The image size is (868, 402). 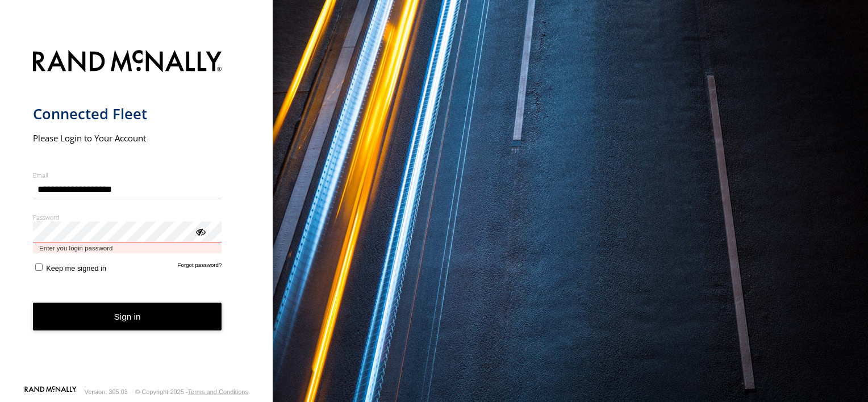 What do you see at coordinates (127, 113) in the screenshot?
I see `h1: Connected Fleet` at bounding box center [127, 113].